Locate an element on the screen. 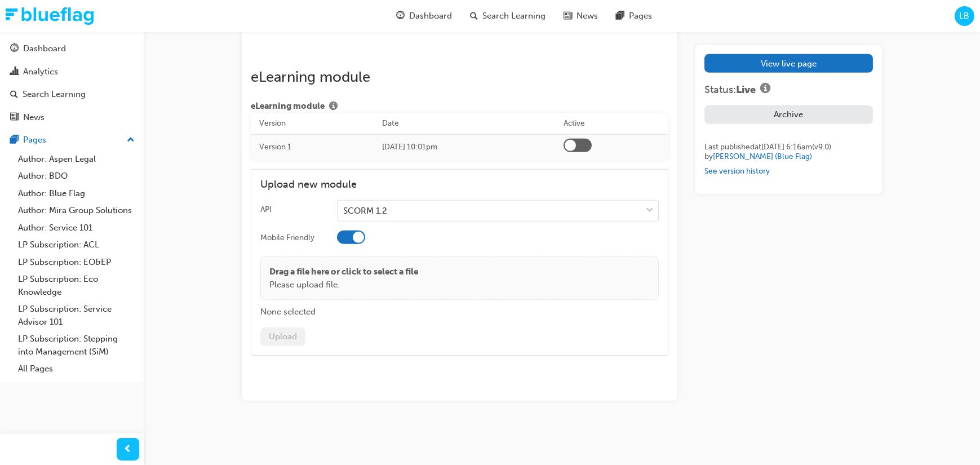  p: Drag a file here or click to select a file is located at coordinates (344, 271).